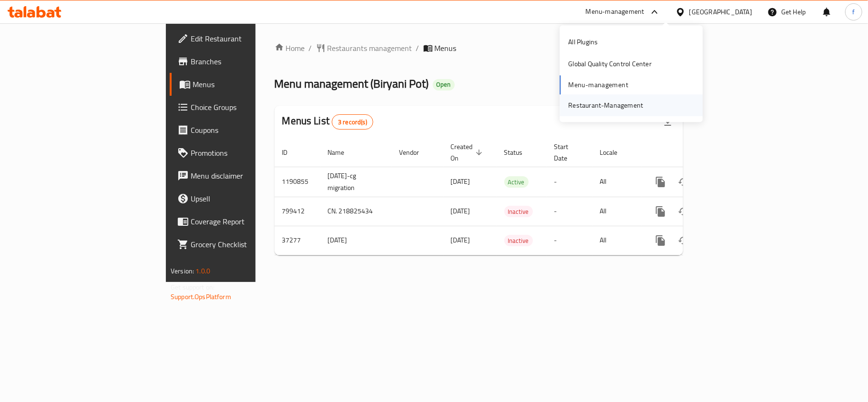 Image resolution: width=868 pixels, height=402 pixels. I want to click on a: Menus, so click(240, 84).